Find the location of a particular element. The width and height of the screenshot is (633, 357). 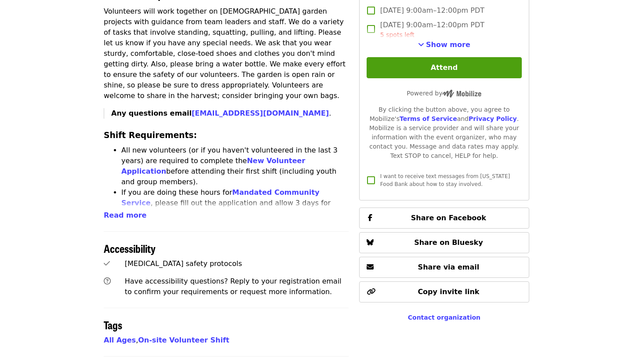

a: Privacy Policy is located at coordinates (493, 119).